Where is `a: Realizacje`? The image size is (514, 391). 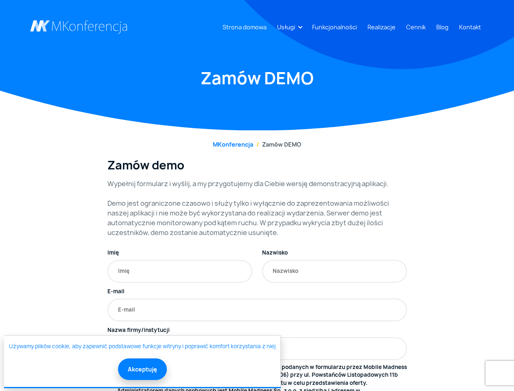 a: Realizacje is located at coordinates (381, 27).